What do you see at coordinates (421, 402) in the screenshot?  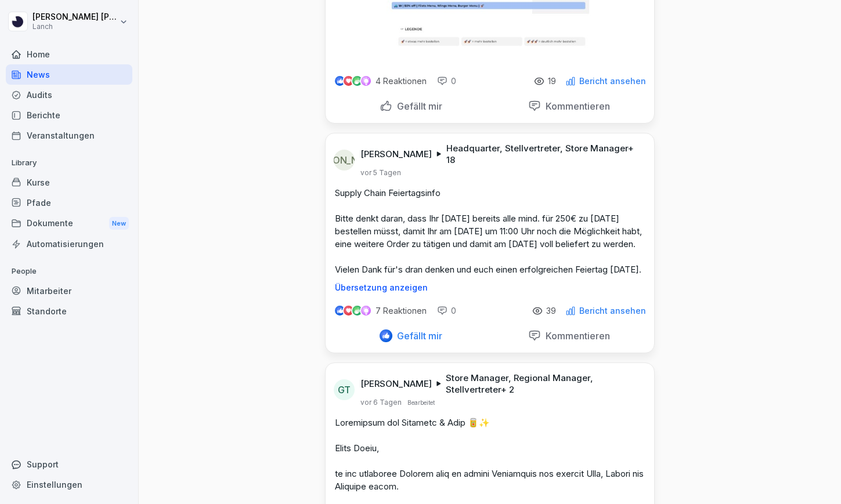 I see `p: Bearbeitet` at bounding box center [421, 402].